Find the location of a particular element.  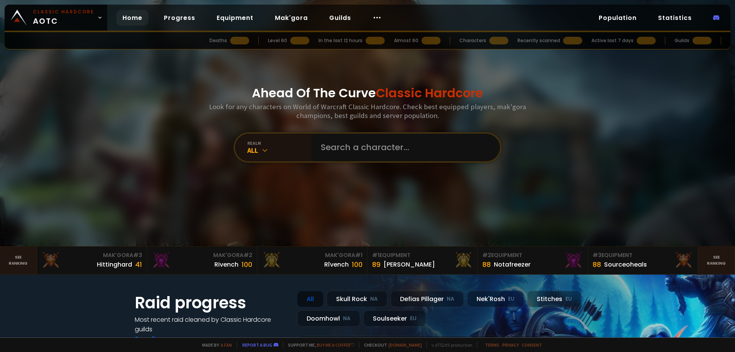

div: Level 60 is located at coordinates (277, 41).